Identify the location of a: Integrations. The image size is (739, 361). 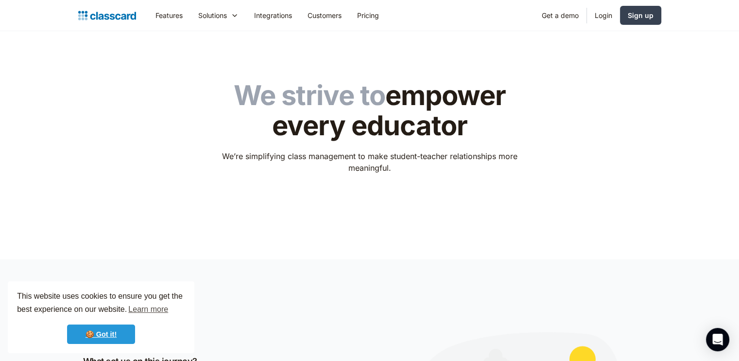
(273, 15).